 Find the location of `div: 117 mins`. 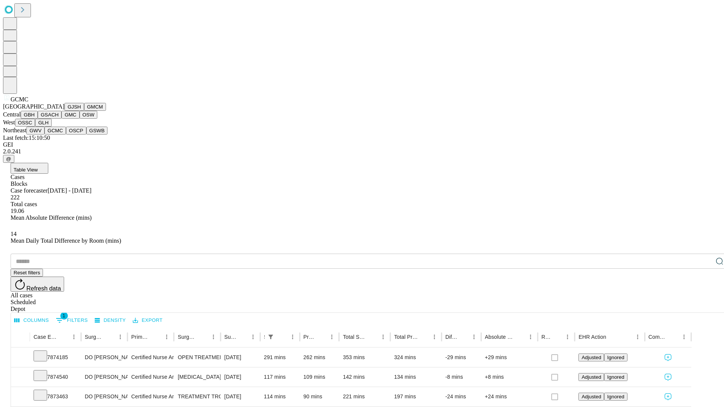

div: 117 mins is located at coordinates (280, 377).